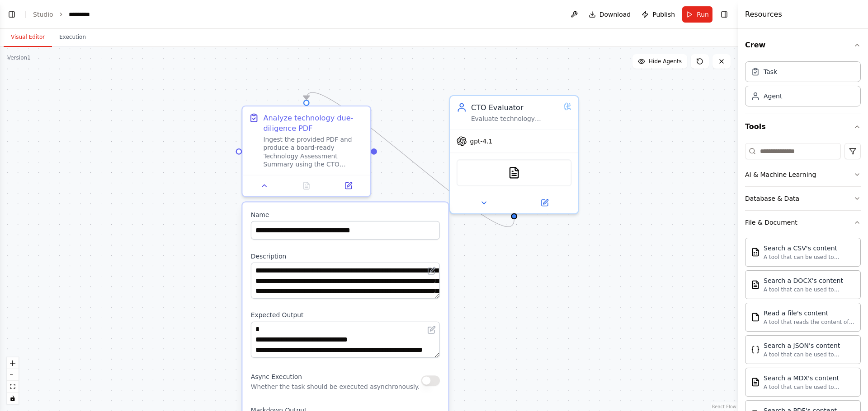 The height and width of the screenshot is (411, 868). Describe the element at coordinates (665, 62) in the screenshot. I see `span: Hide Agents` at that location.